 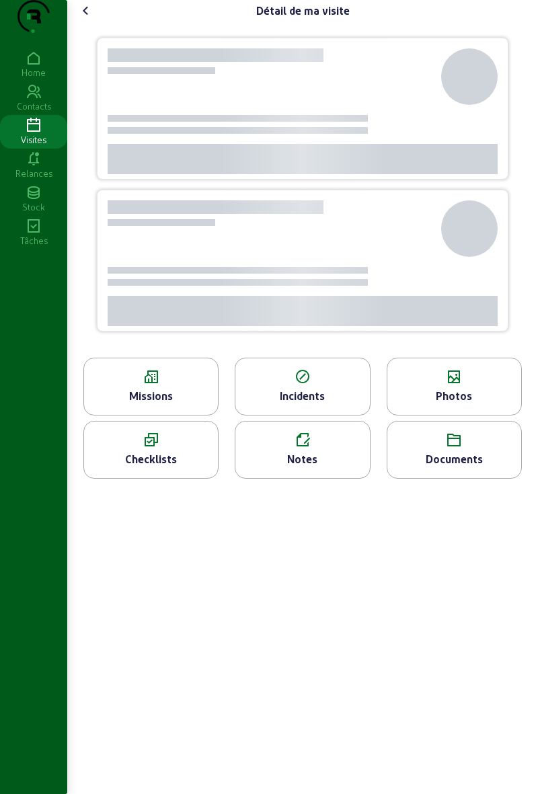 I want to click on div: Documents, so click(x=454, y=459).